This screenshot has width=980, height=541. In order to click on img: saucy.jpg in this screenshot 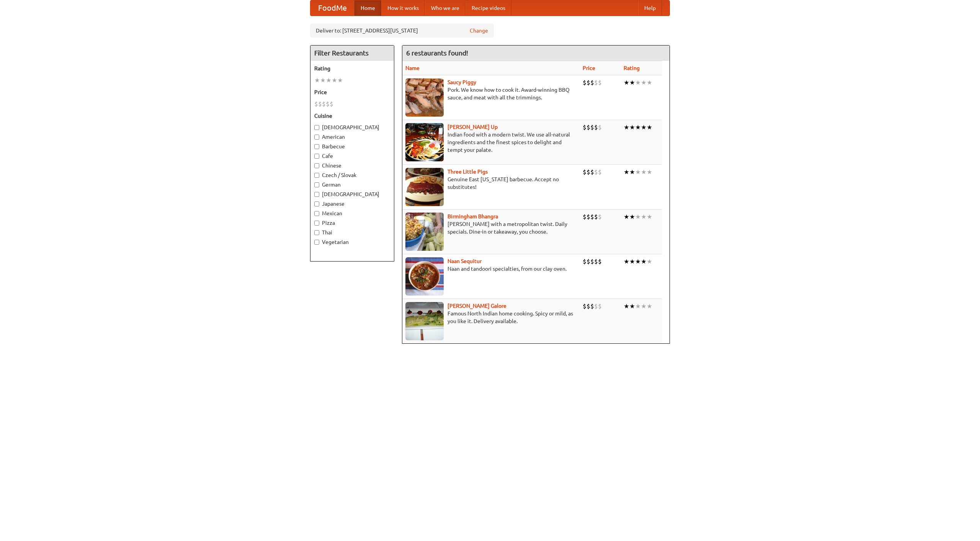, I will do `click(425, 97)`.